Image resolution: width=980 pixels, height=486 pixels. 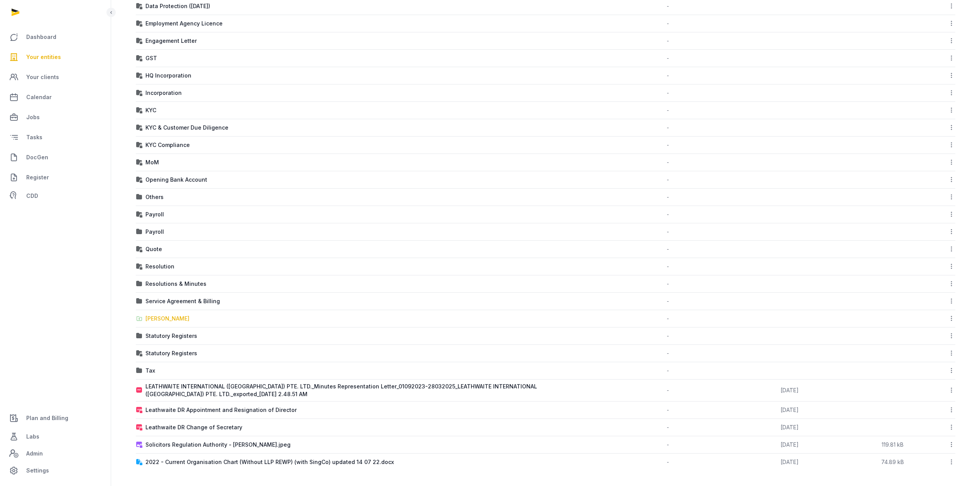 What do you see at coordinates (159, 266) in the screenshot?
I see `div: Resolution` at bounding box center [159, 266].